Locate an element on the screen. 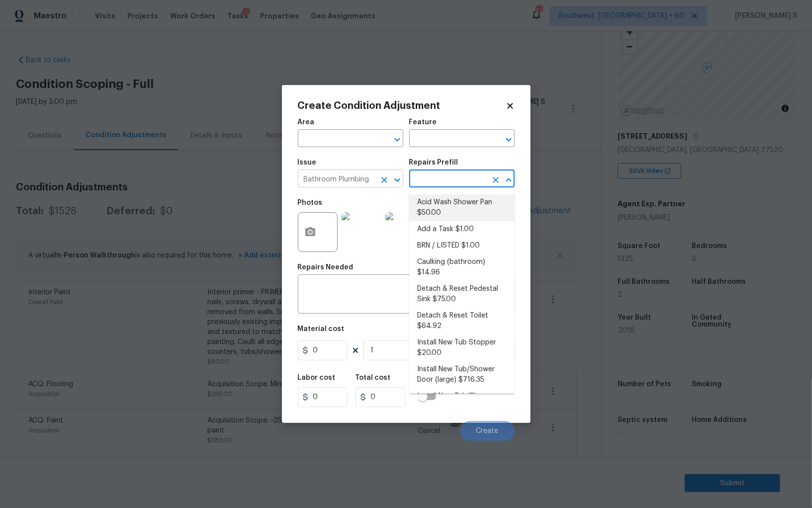  h5: Repairs Needed is located at coordinates (326, 267).